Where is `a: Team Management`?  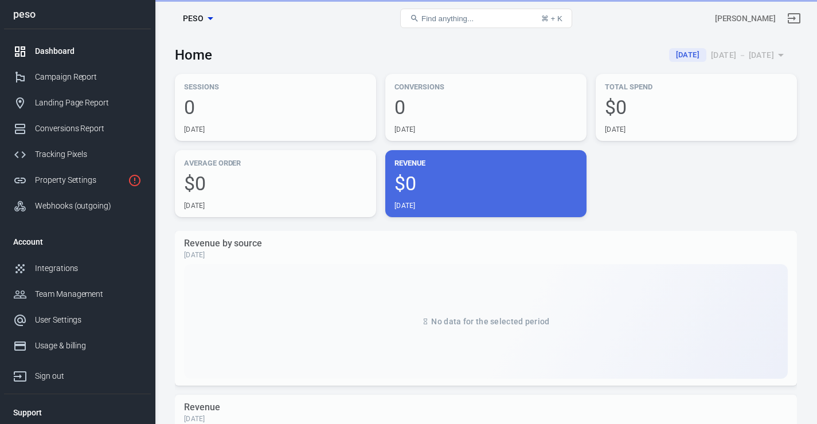
a: Team Management is located at coordinates (77, 294).